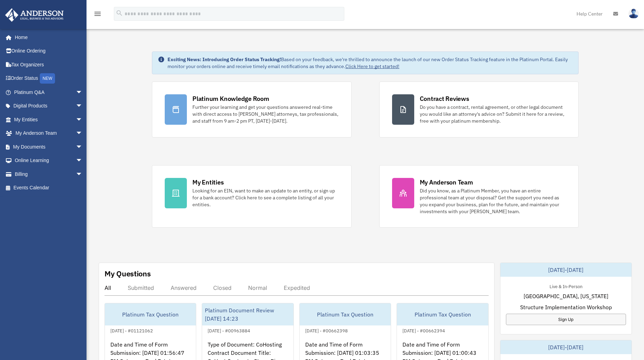  I want to click on a: My Anderson Team Did you know, as a Platinum Member, you have an entire professional team at your..., so click(479, 197).